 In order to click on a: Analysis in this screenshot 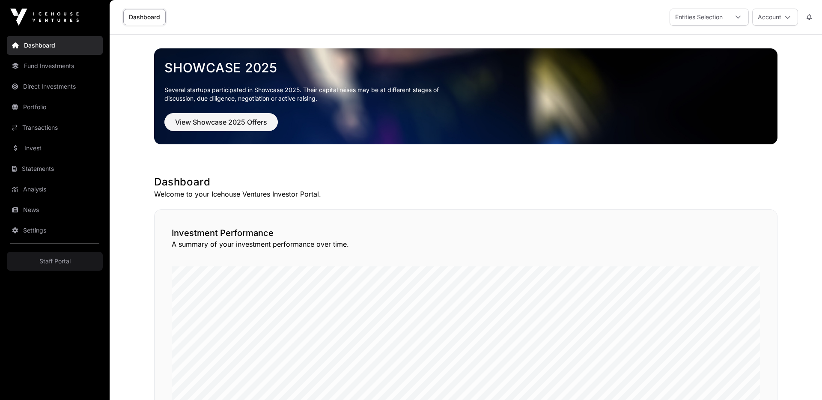, I will do `click(55, 189)`.